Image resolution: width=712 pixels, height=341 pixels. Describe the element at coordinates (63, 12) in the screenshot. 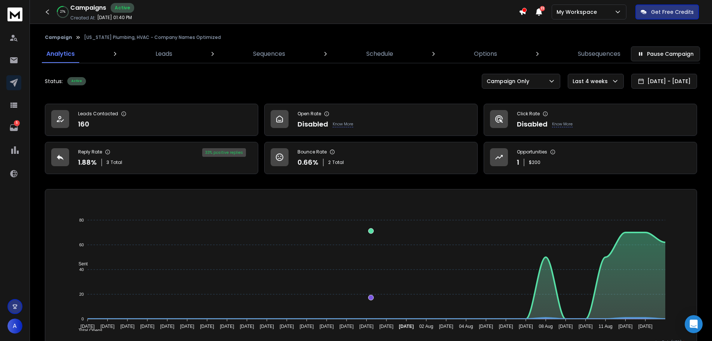

I see `p: 27 %` at that location.